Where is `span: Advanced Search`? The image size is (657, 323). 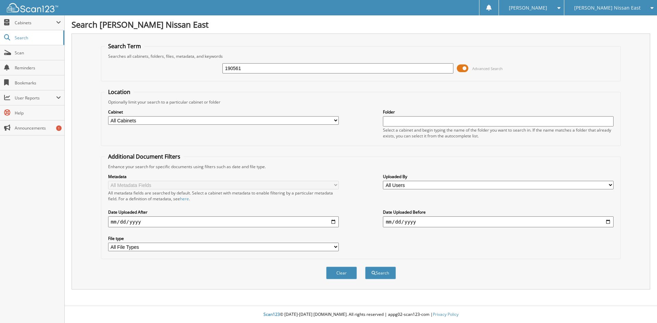
span: Advanced Search is located at coordinates (487, 68).